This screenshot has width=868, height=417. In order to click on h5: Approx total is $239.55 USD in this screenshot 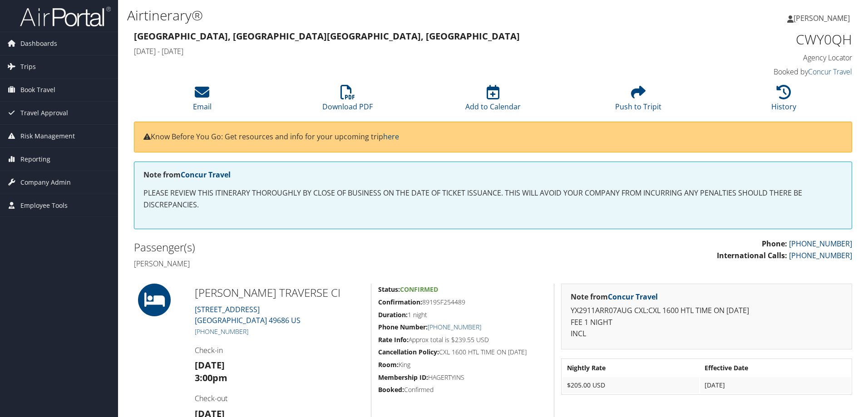, I will do `click(462, 340)`.